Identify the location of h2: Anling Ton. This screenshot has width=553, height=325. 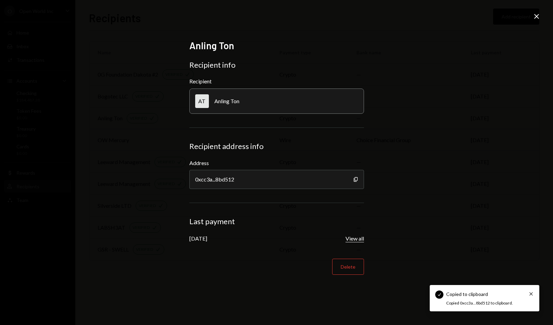
(277, 46).